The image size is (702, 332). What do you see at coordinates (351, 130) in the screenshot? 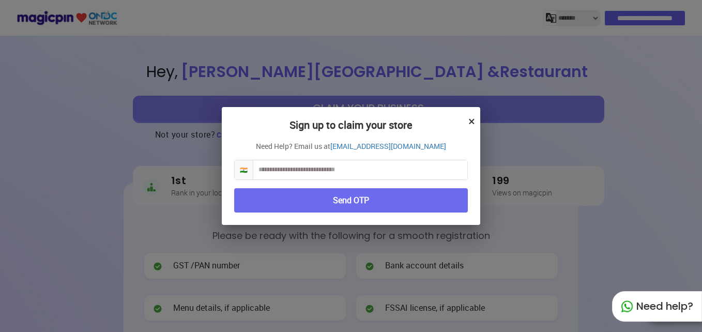
I see `h2: Sign up to claim your store` at bounding box center [351, 130].